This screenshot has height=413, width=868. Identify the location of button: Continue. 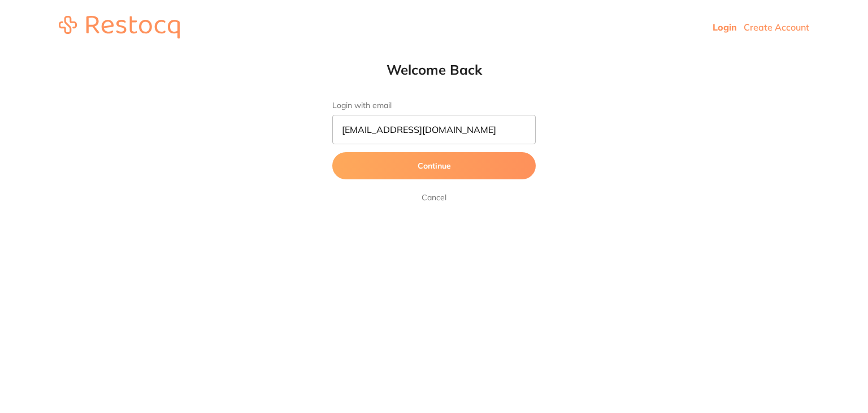
(434, 166).